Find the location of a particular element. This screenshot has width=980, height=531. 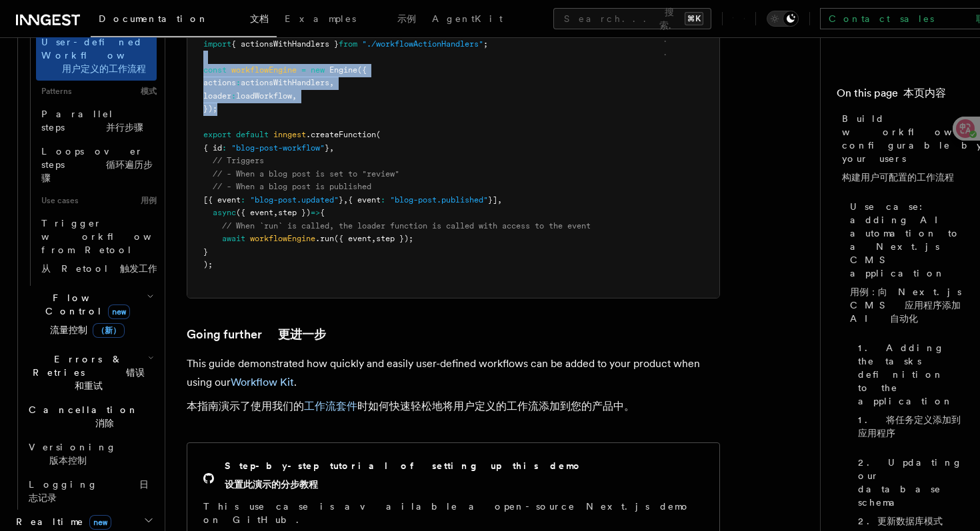

span: Flow Control is located at coordinates (85, 317).